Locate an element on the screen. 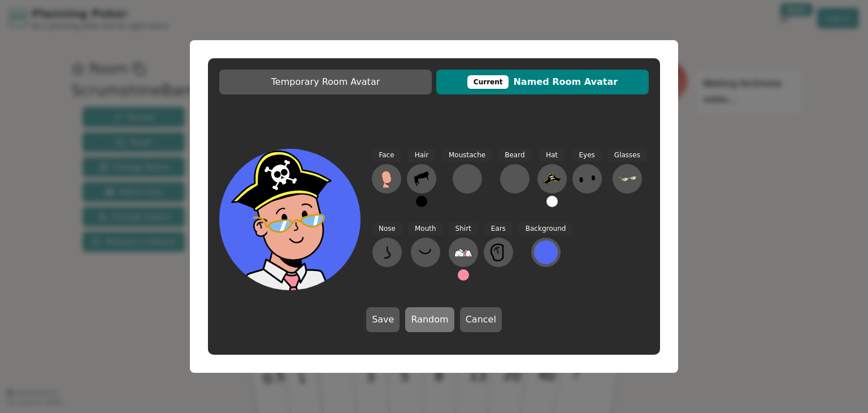 The image size is (868, 413). span: Nose is located at coordinates (387, 229).